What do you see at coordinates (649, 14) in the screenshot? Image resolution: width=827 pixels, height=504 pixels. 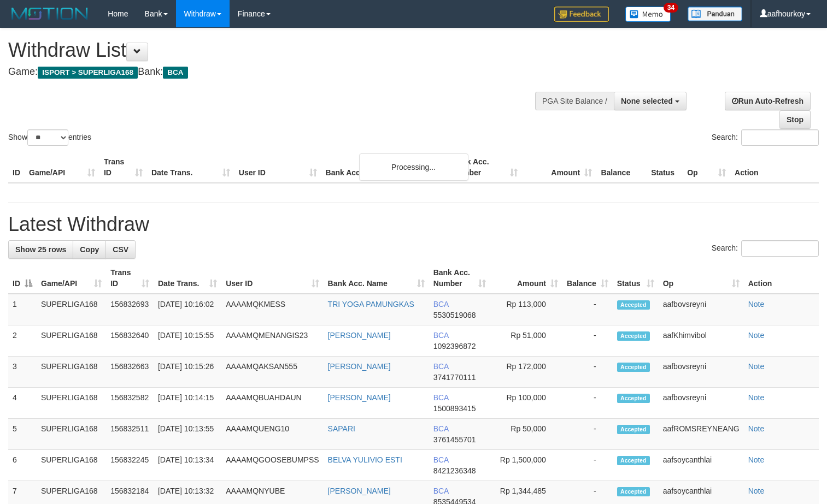 I see `img: Button%20Memo.svg` at bounding box center [649, 14].